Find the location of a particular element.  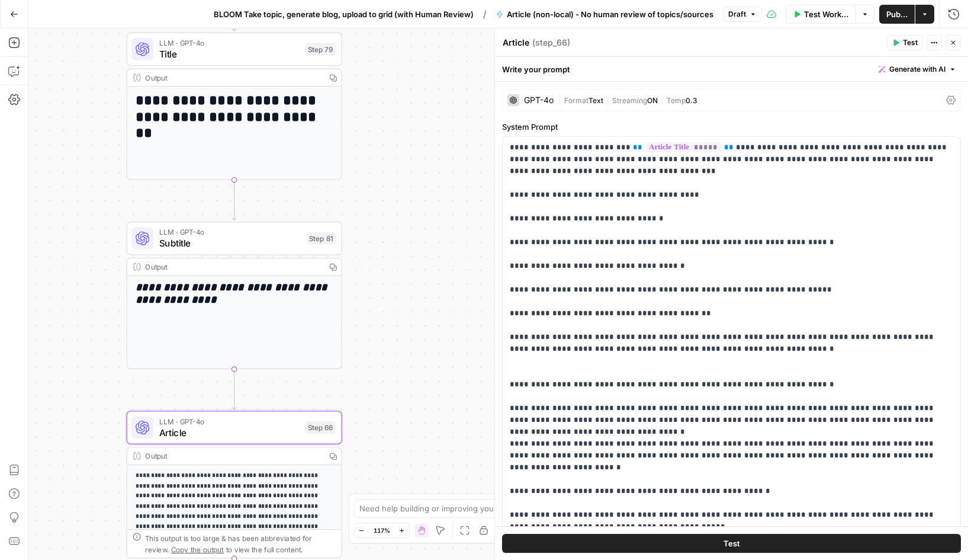

textarea: Article is located at coordinates (515, 43).